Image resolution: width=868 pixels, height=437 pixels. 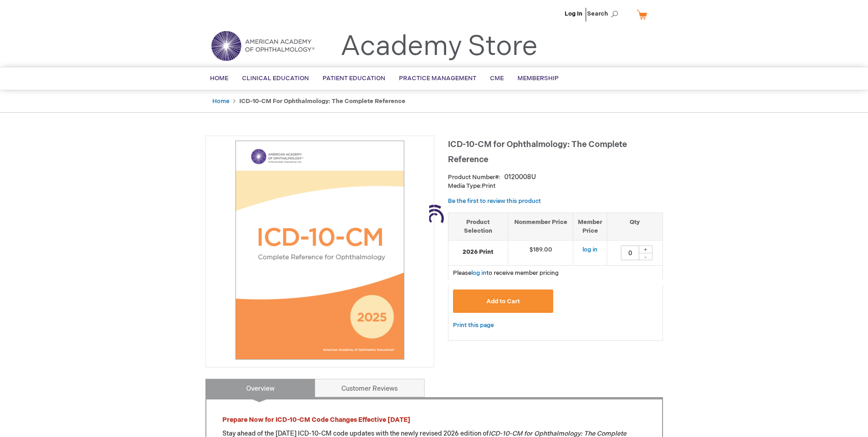 I want to click on strong: Product Number, so click(x=474, y=178).